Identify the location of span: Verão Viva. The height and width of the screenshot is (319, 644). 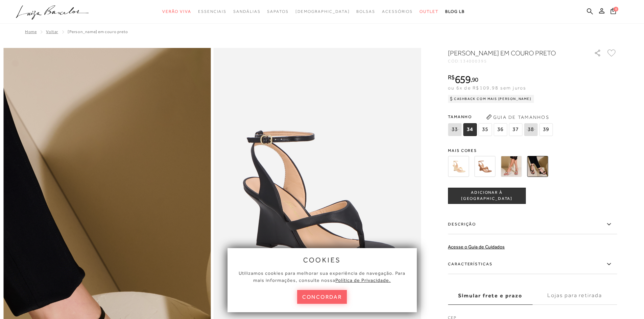
(177, 12).